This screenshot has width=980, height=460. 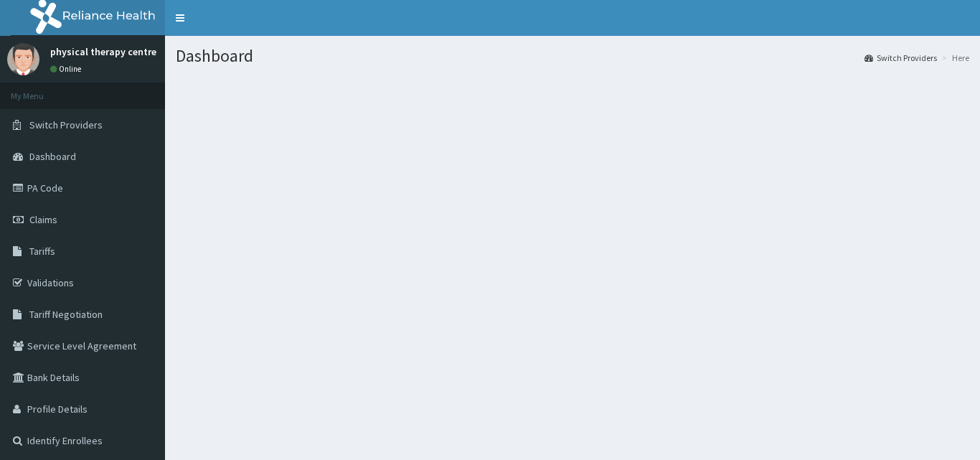 What do you see at coordinates (43, 220) in the screenshot?
I see `span: Claims` at bounding box center [43, 220].